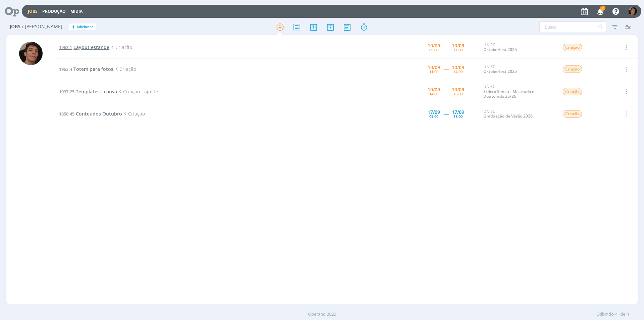 The width and height of the screenshot is (644, 320). What do you see at coordinates (509, 94) in the screenshot?
I see `a: Stricto Sensu - Mestrado e Doutorado 25/26` at bounding box center [509, 94].